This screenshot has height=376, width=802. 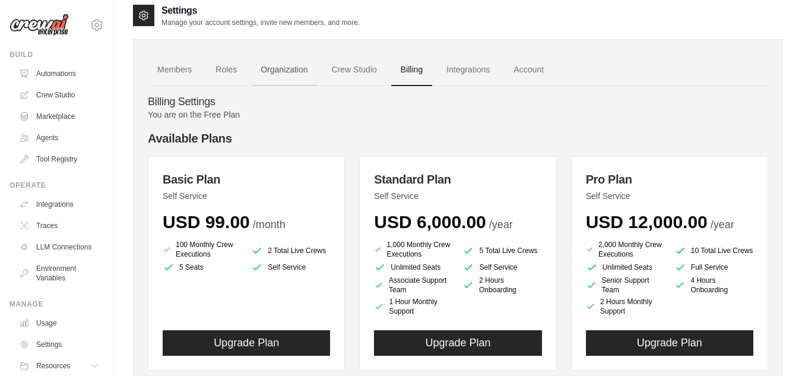 I want to click on a: Agents, so click(x=59, y=138).